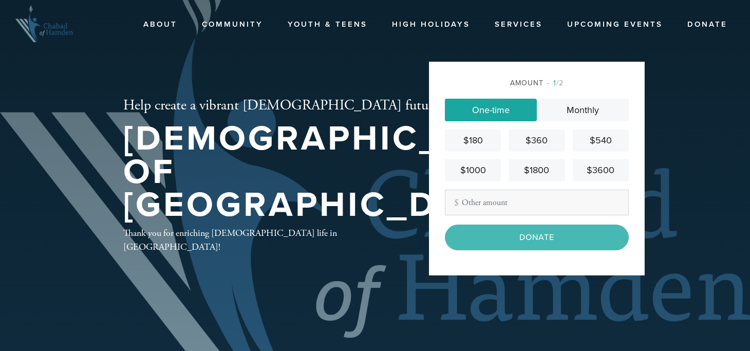 Image resolution: width=750 pixels, height=351 pixels. Describe the element at coordinates (601, 170) in the screenshot. I see `div: $3600` at that location.